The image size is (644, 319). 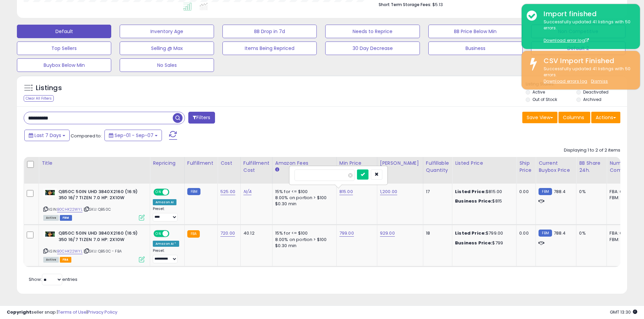 I want to click on a: 929.00, so click(x=387, y=233).